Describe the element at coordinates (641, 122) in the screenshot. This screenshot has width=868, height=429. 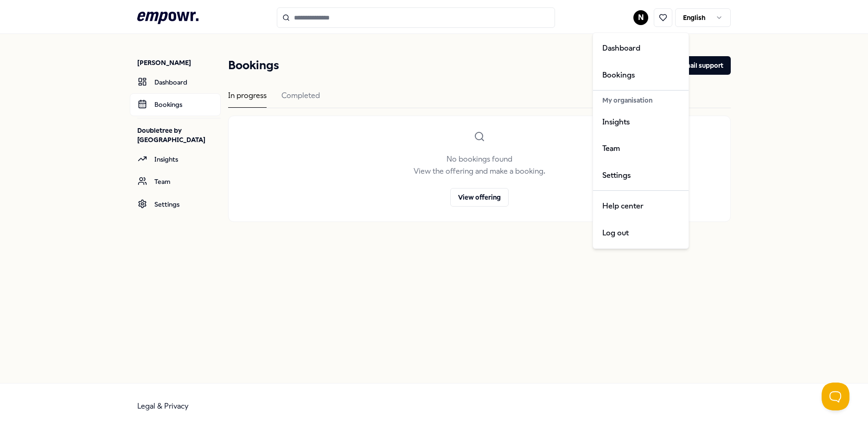
I see `div: Insights` at that location.